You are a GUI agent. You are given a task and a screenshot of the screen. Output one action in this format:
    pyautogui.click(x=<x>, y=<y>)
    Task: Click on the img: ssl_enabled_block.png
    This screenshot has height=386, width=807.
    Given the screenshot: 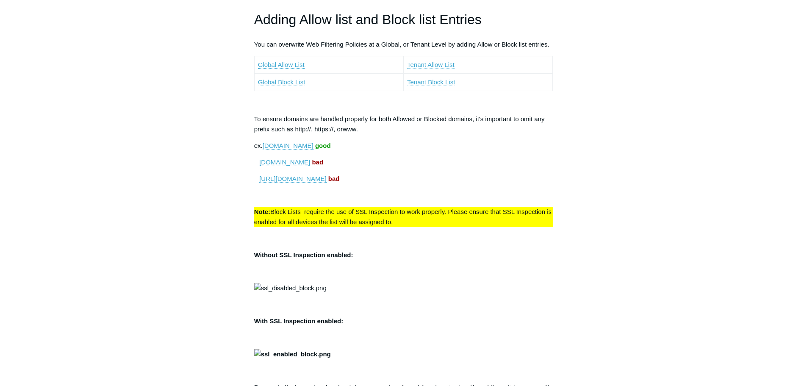 What is the action you would take?
    pyautogui.click(x=292, y=354)
    